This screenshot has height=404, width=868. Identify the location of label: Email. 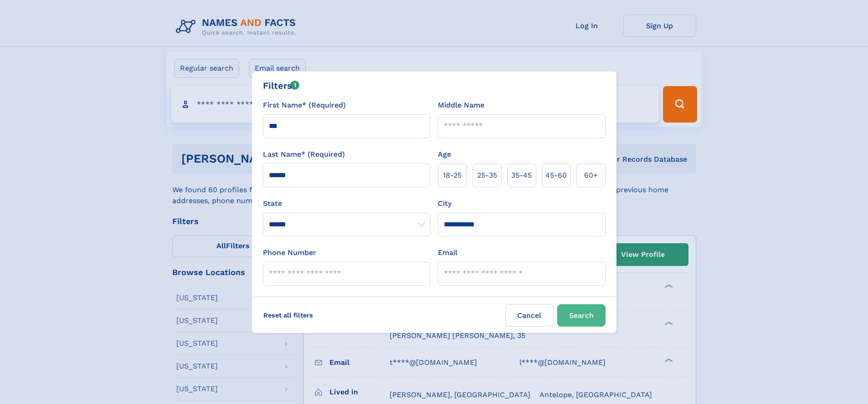
(447, 252).